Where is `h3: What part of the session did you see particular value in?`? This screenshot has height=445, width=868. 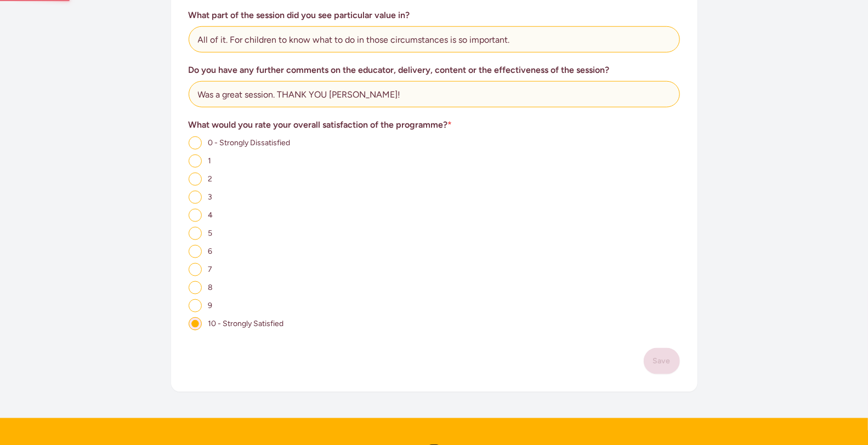 h3: What part of the session did you see particular value in? is located at coordinates (434, 16).